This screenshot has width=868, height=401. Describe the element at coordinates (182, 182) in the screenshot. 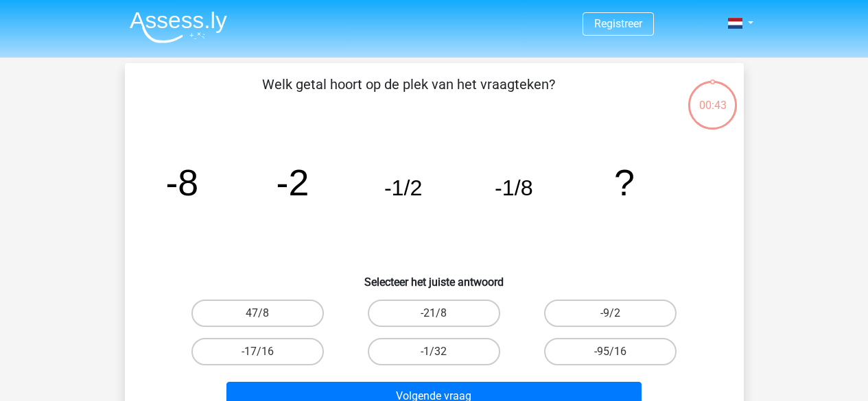

I see `tspan: -8` at that location.